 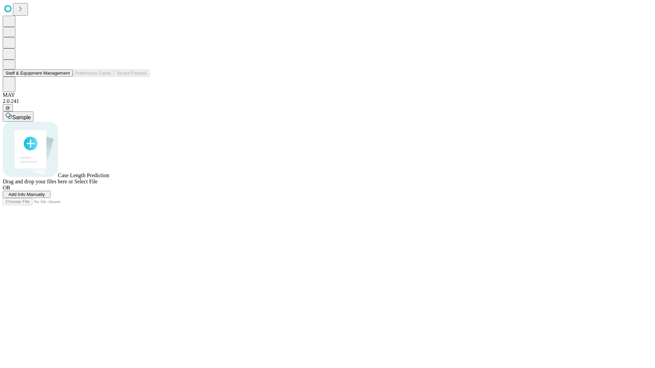 I want to click on div: MAY, so click(x=328, y=95).